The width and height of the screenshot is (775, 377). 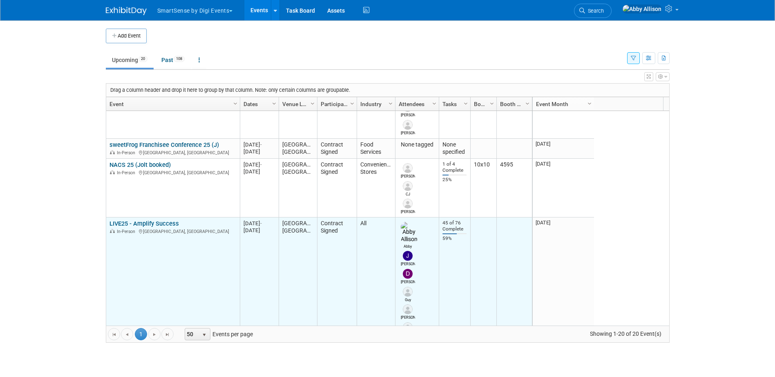 I want to click on img: ExhibitDay, so click(x=126, y=11).